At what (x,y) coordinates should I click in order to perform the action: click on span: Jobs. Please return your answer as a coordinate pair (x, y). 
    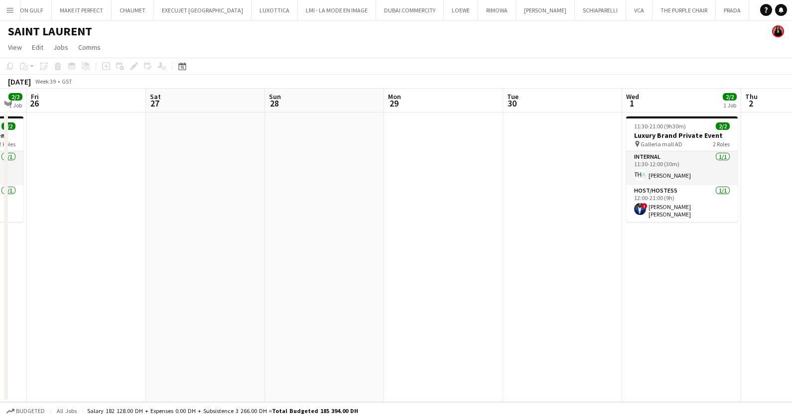
    Looking at the image, I should click on (61, 47).